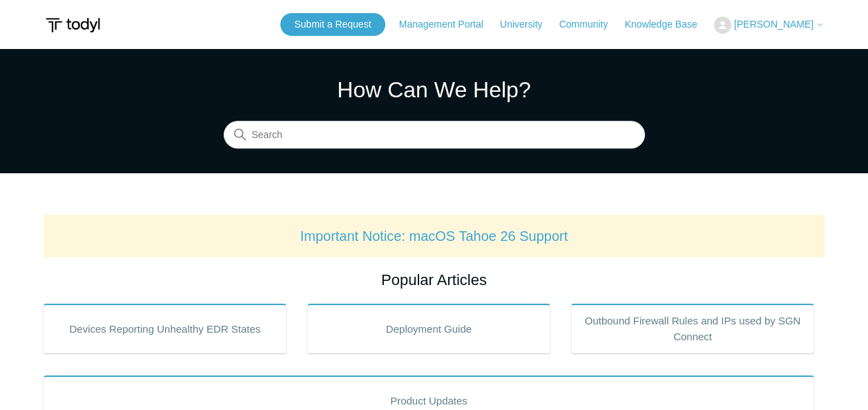  I want to click on a: Deployment Guide, so click(428, 329).